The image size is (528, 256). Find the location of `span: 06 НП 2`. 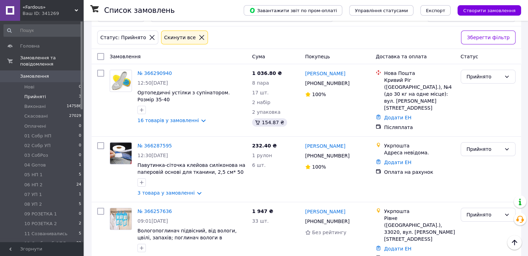

span: 06 НП 2 is located at coordinates (33, 185).